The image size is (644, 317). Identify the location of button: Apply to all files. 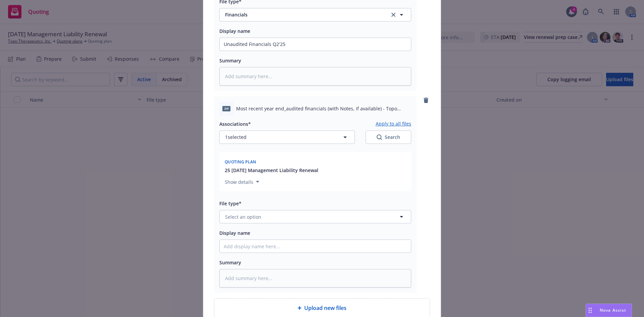
(394, 124).